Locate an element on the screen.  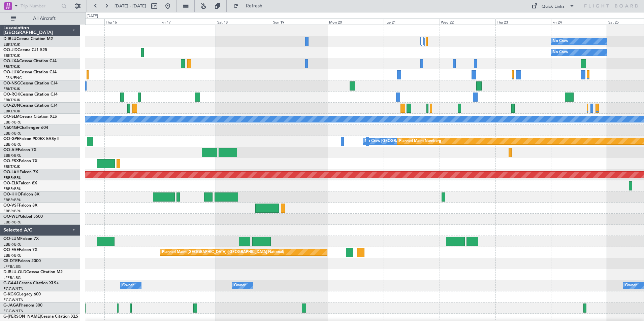
a: OO-AIEFalcon 7X is located at coordinates (20, 150).